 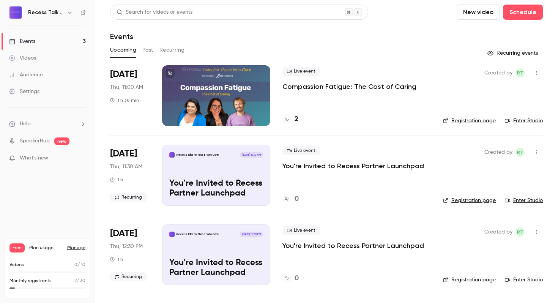 What do you see at coordinates (349, 87) in the screenshot?
I see `p: Compassion Fatigue: The Cost of Caring` at bounding box center [349, 87].